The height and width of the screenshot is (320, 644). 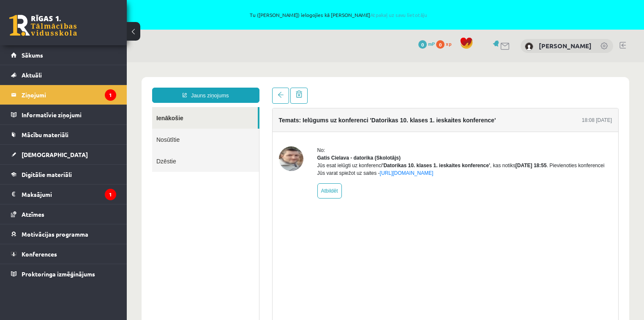 What do you see at coordinates (64, 95) in the screenshot?
I see `a: Ziņojumi1` at bounding box center [64, 95].